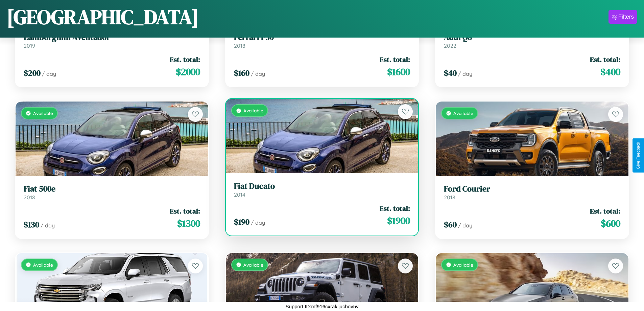 The width and height of the screenshot is (644, 311). What do you see at coordinates (450, 225) in the screenshot?
I see `span: $ 60` at bounding box center [450, 225].